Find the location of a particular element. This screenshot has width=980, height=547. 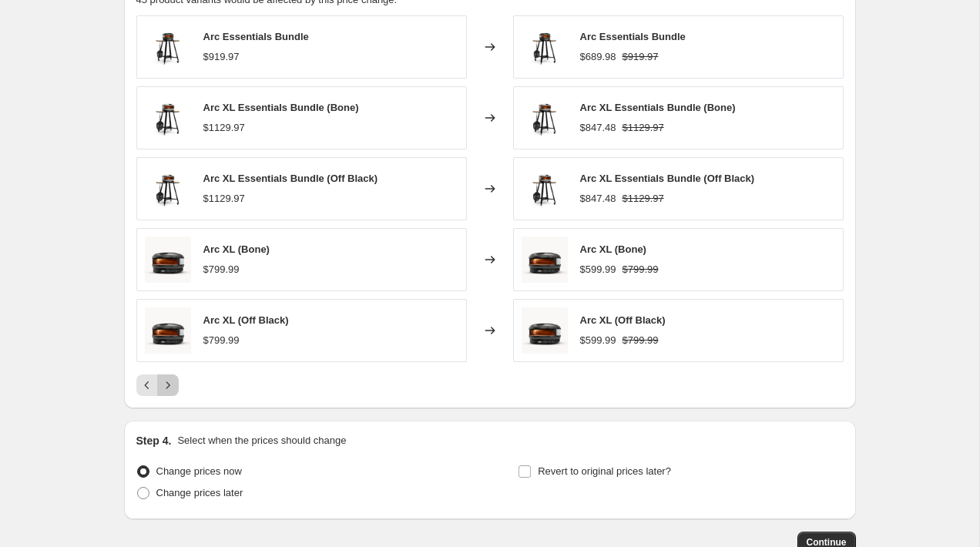

strike: $919.97 is located at coordinates (640, 57).